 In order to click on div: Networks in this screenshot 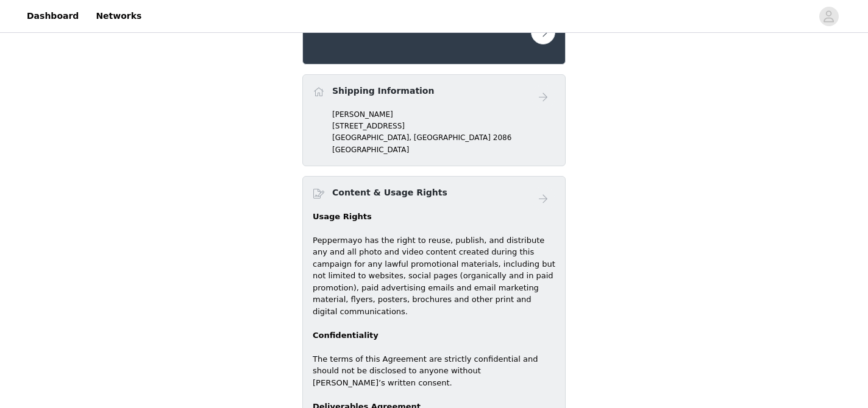, I will do `click(434, 37)`.